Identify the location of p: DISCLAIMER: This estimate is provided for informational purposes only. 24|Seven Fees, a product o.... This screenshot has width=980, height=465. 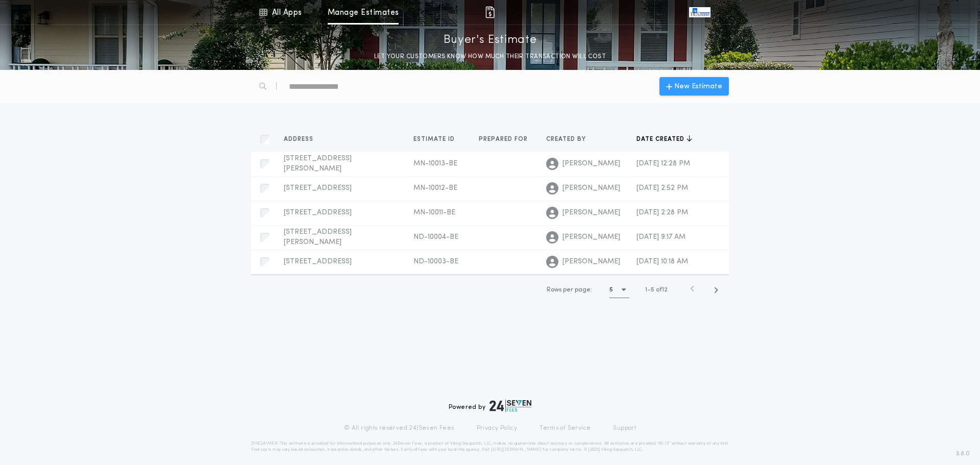
(490, 447).